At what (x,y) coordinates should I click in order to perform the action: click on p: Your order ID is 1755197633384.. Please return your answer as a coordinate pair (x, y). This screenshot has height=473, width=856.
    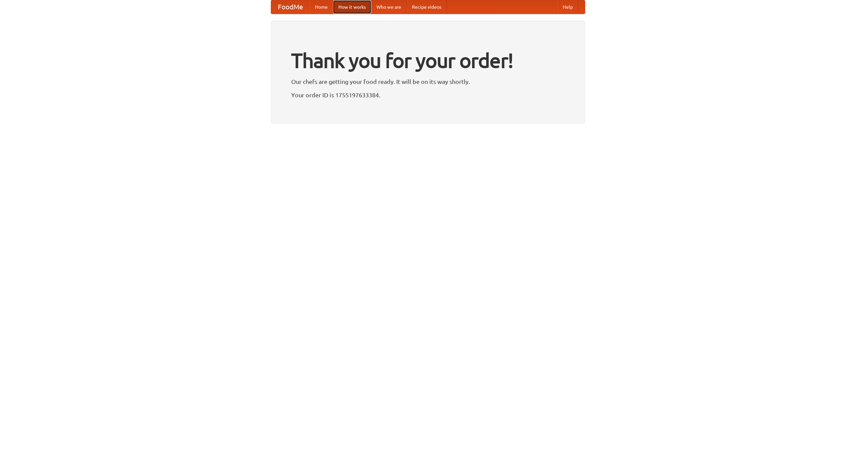
    Looking at the image, I should click on (428, 95).